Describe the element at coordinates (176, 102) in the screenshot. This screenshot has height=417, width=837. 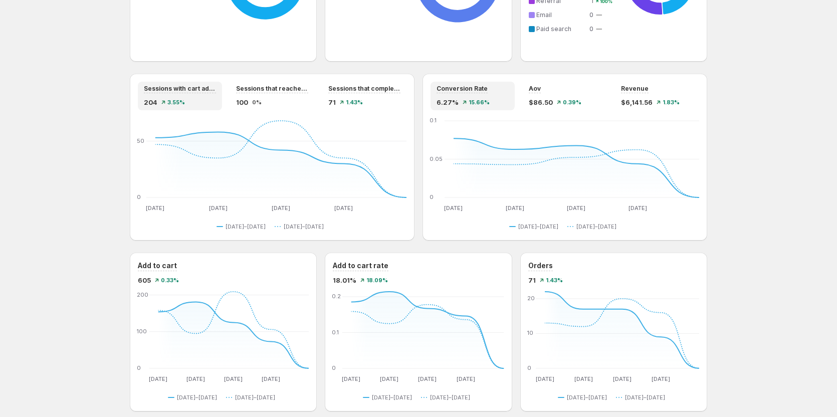
I see `span: 3.55%` at that location.